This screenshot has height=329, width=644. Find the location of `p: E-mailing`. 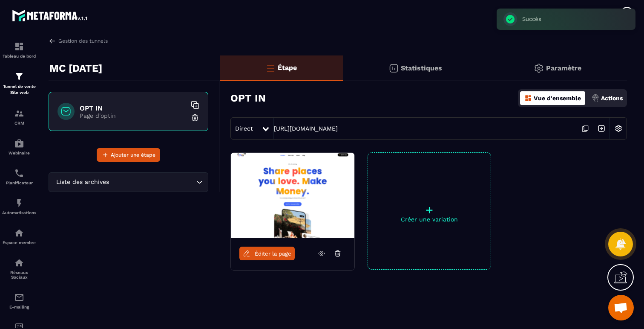

p: E-mailing is located at coordinates (19, 307).